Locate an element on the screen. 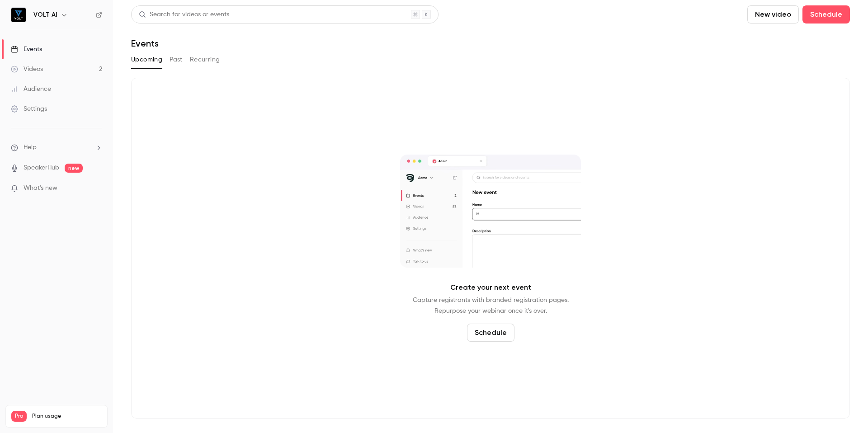 Image resolution: width=868 pixels, height=433 pixels. button: Past is located at coordinates (176, 60).